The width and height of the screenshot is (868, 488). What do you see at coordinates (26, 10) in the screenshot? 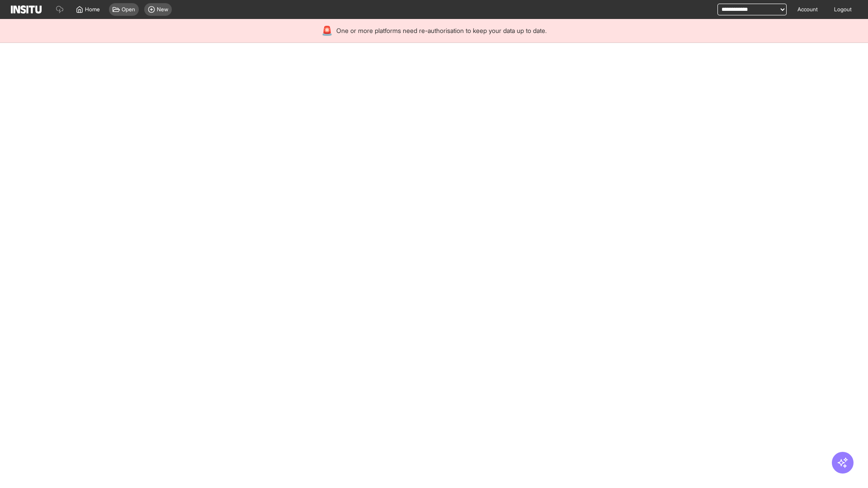
I see `img: Logo` at bounding box center [26, 10].